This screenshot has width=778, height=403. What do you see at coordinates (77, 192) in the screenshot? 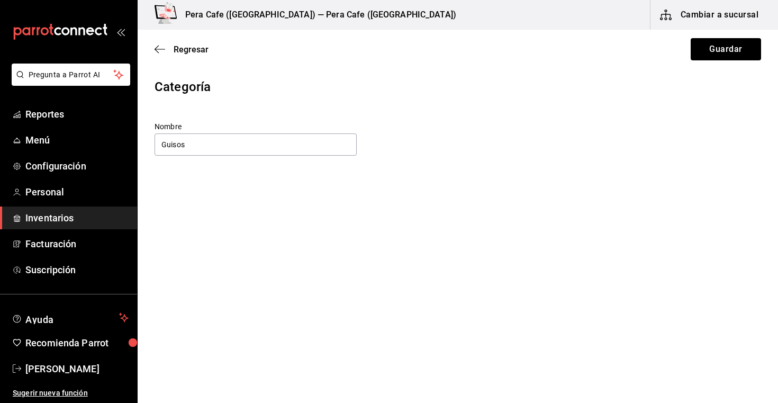
I see `span: Personal` at bounding box center [77, 192].